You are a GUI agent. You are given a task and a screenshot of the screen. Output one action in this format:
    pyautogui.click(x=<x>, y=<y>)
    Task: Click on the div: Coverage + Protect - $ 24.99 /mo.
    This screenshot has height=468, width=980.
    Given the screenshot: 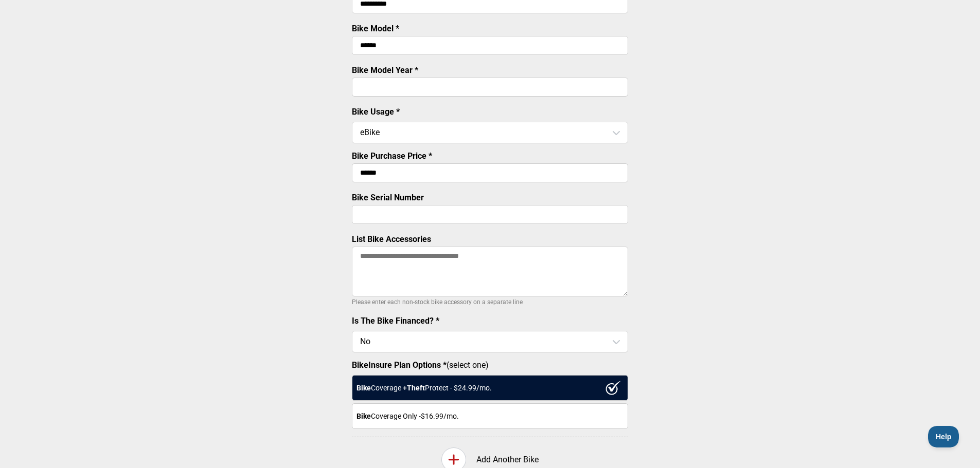 What is the action you would take?
    pyautogui.click(x=490, y=388)
    